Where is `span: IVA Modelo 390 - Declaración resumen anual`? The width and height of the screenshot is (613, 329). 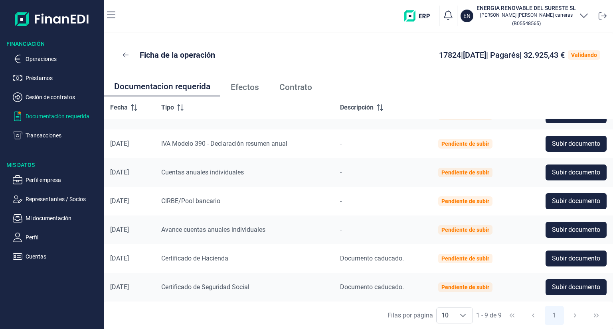 span: IVA Modelo 390 - Declaración resumen anual is located at coordinates (224, 144).